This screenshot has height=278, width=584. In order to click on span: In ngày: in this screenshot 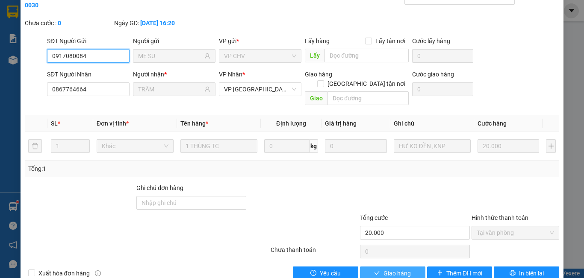, I will do `click(27, 65)`.